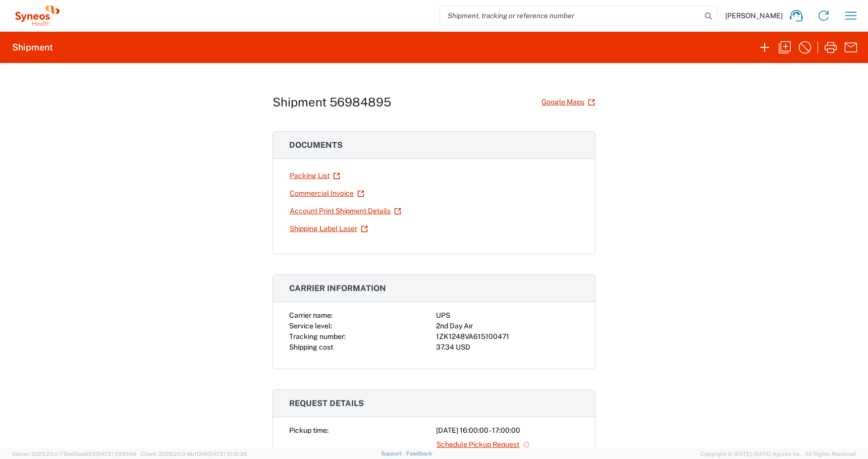 The height and width of the screenshot is (459, 868). What do you see at coordinates (332, 102) in the screenshot?
I see `h1: Shipment 56984895` at bounding box center [332, 102].